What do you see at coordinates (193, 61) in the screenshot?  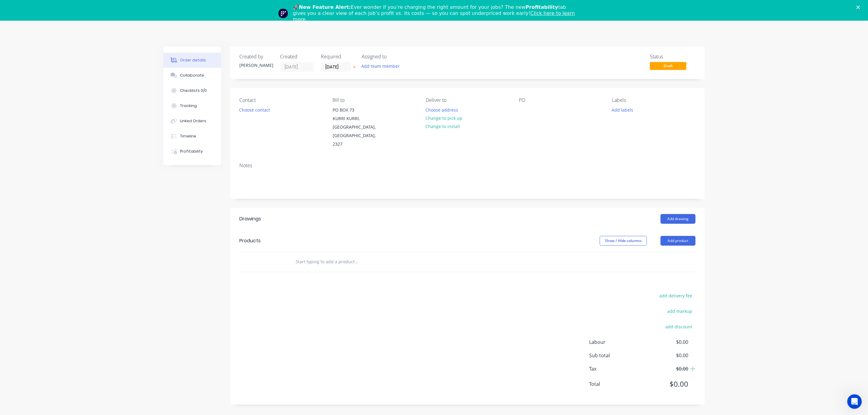 I see `div: Order details` at bounding box center [193, 61].